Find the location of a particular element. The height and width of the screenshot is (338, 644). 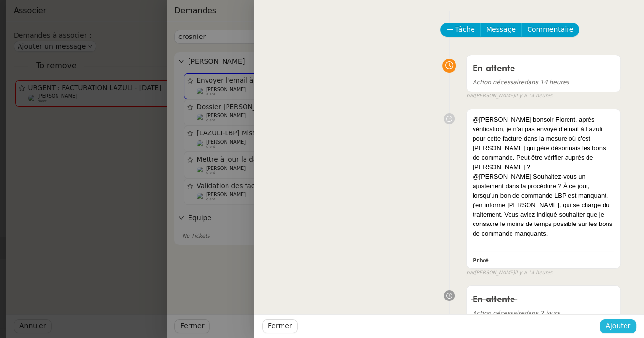

button: Tâche is located at coordinates (460, 30).